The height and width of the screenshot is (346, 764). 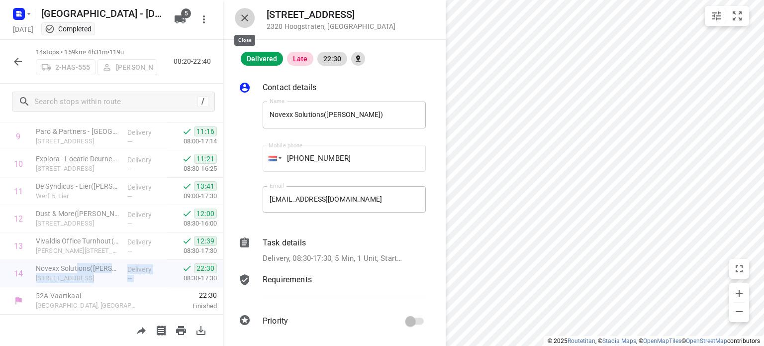 I want to click on p: Novexx Solutions(Bianca Vermeulen), so click(x=78, y=268).